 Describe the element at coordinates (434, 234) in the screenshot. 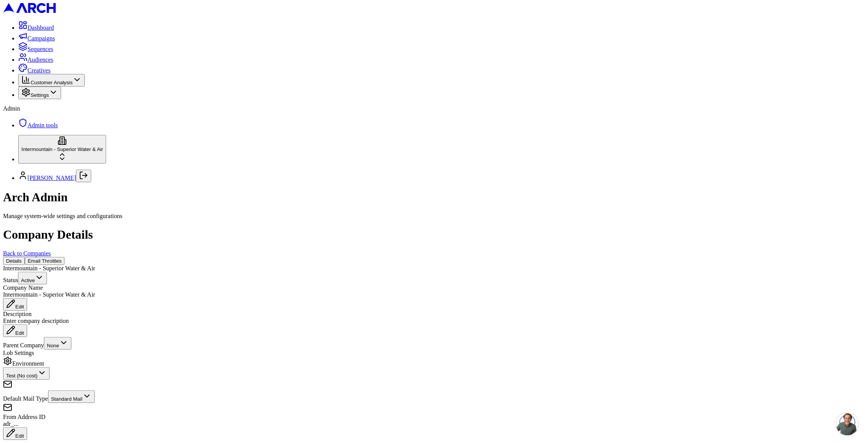

I see `h1: Company Details` at that location.